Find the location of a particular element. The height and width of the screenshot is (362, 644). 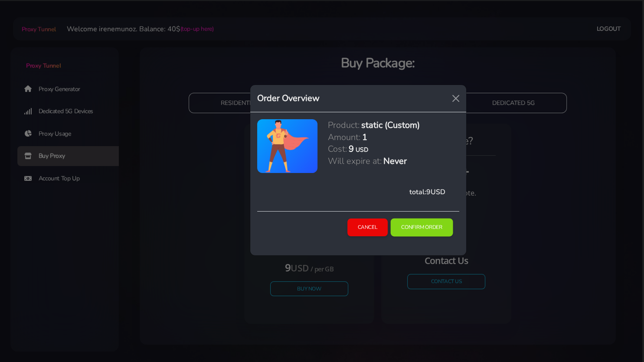

button: Close is located at coordinates (456, 98).